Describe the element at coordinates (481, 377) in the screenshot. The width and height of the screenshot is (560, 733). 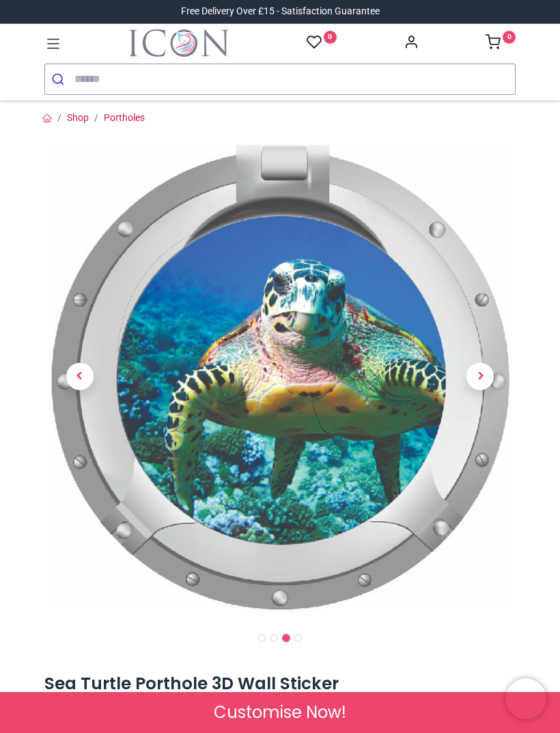
I see `a: Next` at that location.